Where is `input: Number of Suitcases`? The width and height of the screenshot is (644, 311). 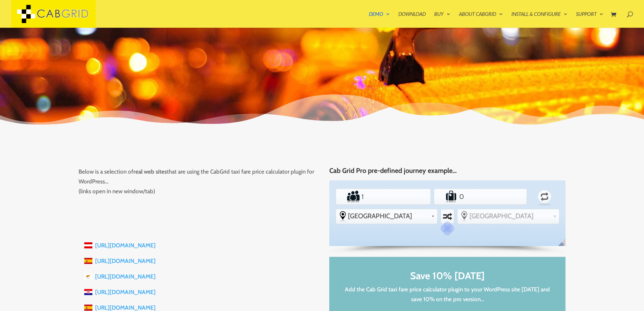 input: Number of Suitcases is located at coordinates (481, 196).